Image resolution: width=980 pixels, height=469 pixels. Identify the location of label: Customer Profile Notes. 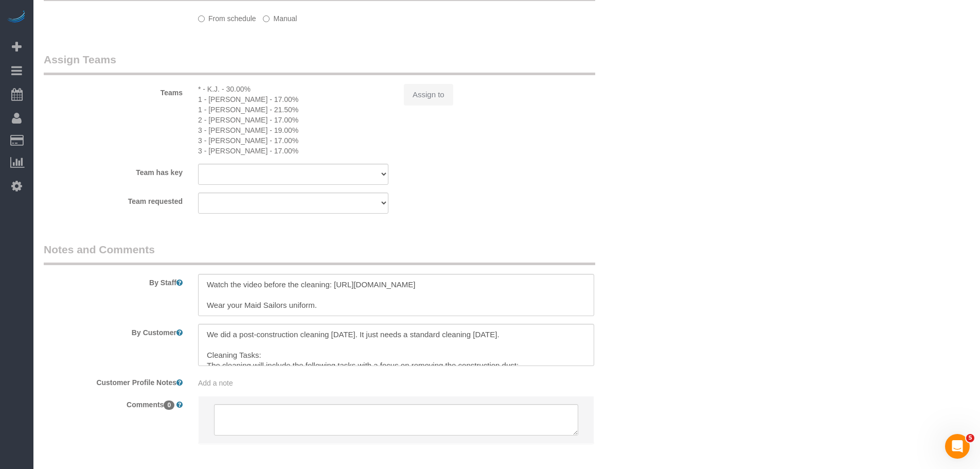
(113, 381).